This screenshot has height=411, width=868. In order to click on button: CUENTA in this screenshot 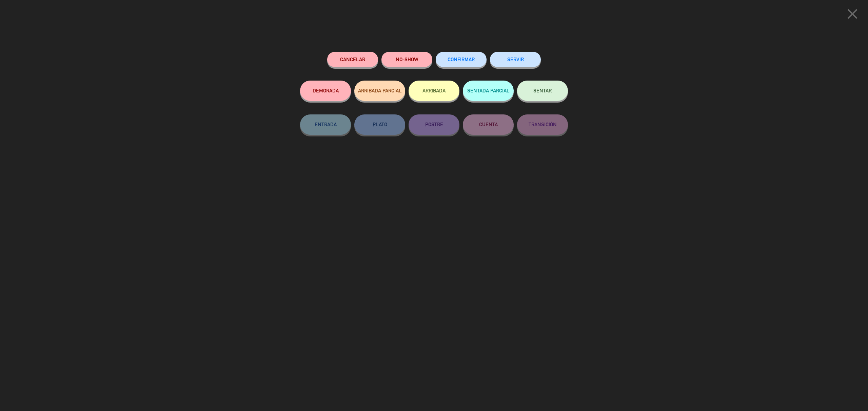, I will do `click(488, 125)`.